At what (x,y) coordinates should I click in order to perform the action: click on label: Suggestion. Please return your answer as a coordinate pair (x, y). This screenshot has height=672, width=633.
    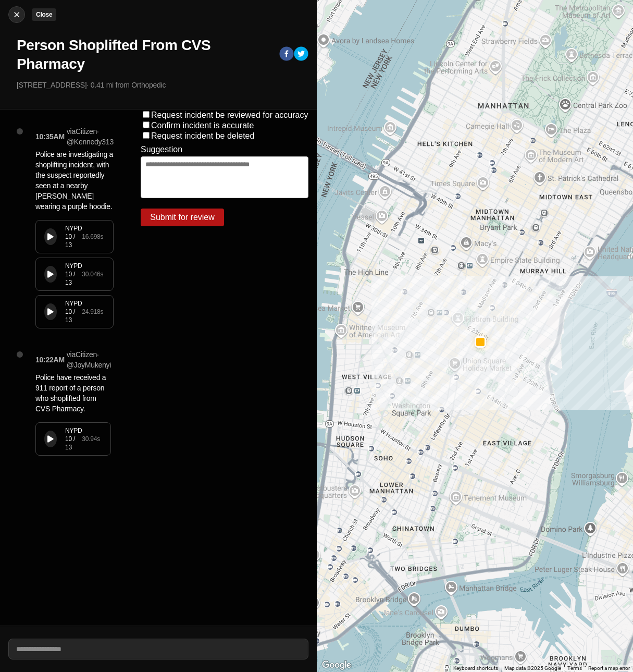
    Looking at the image, I should click on (162, 149).